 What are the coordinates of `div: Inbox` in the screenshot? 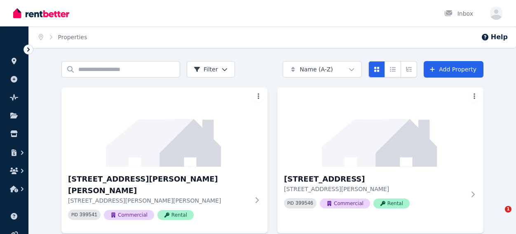 It's located at (459, 14).